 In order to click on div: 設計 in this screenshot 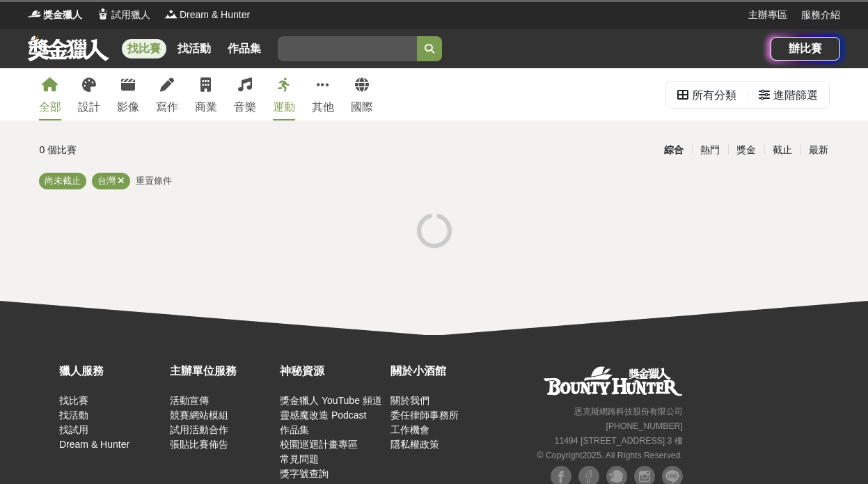, I will do `click(89, 107)`.